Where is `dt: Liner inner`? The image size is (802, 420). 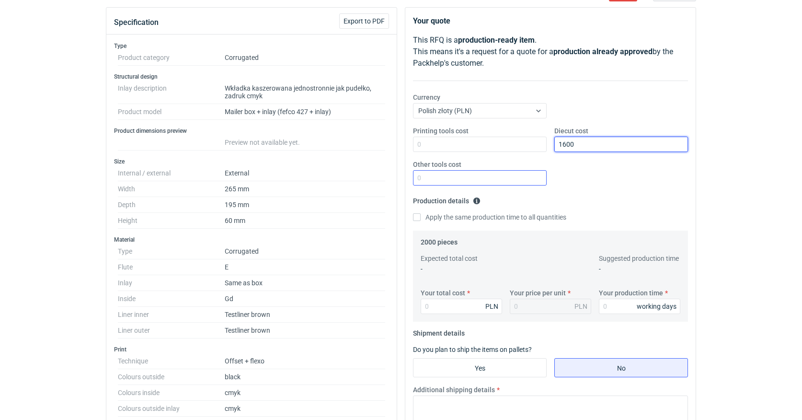 dt: Liner inner is located at coordinates (171, 314).